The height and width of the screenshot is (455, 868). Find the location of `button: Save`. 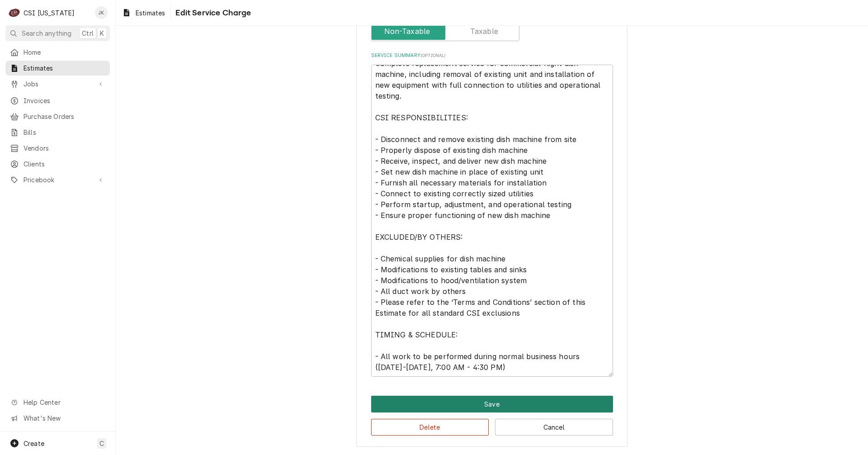

button: Save is located at coordinates (492, 404).